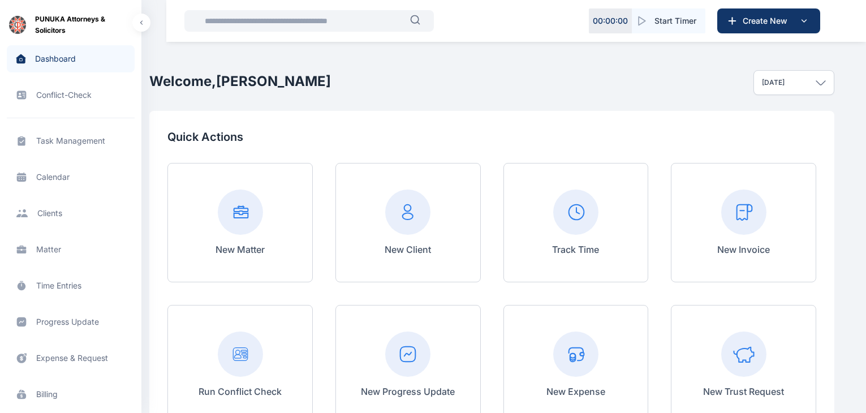 This screenshot has width=866, height=413. What do you see at coordinates (71, 286) in the screenshot?
I see `span: time entries` at bounding box center [71, 286].